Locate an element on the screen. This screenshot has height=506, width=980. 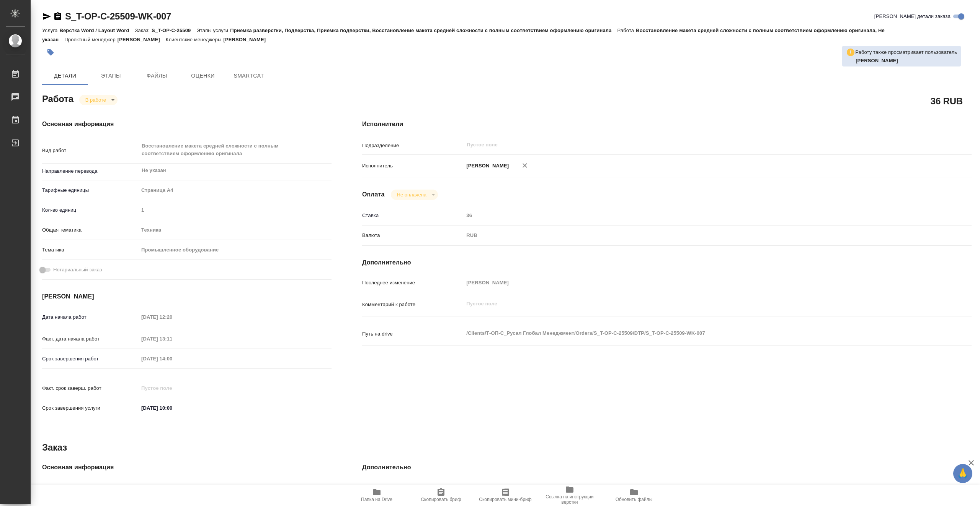
span: Ссылка на инструкции верстки is located at coordinates (570, 500).